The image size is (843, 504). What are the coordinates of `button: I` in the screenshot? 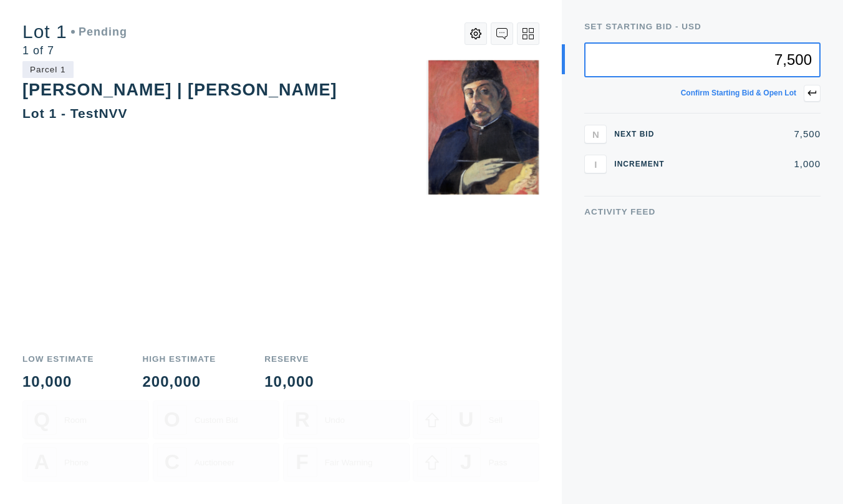 It's located at (596, 164).